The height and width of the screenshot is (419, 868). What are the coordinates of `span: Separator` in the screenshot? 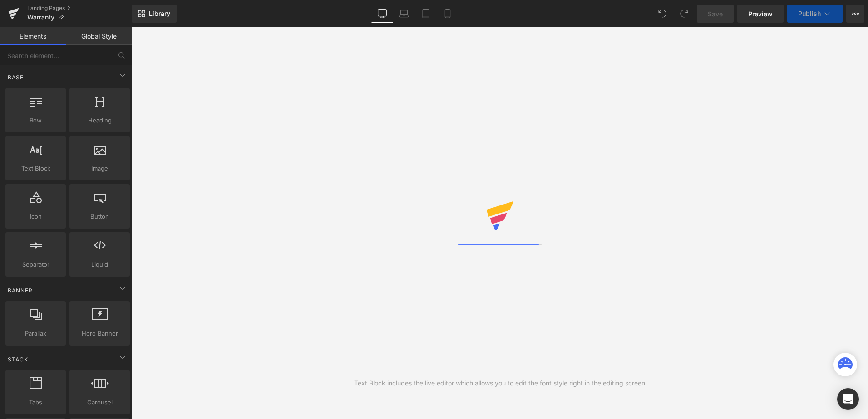 It's located at (36, 265).